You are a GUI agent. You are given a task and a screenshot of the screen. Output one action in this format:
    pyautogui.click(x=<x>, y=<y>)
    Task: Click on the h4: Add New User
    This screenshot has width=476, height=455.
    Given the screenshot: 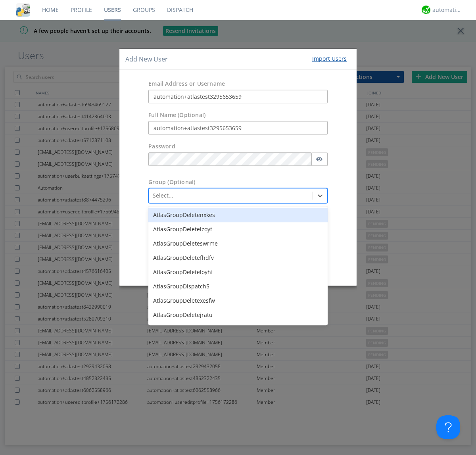 What is the action you would take?
    pyautogui.click(x=146, y=59)
    